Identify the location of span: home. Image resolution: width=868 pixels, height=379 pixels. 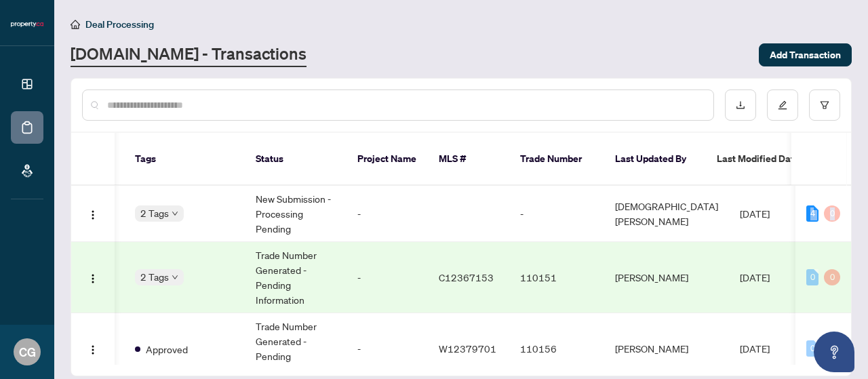
(75, 25).